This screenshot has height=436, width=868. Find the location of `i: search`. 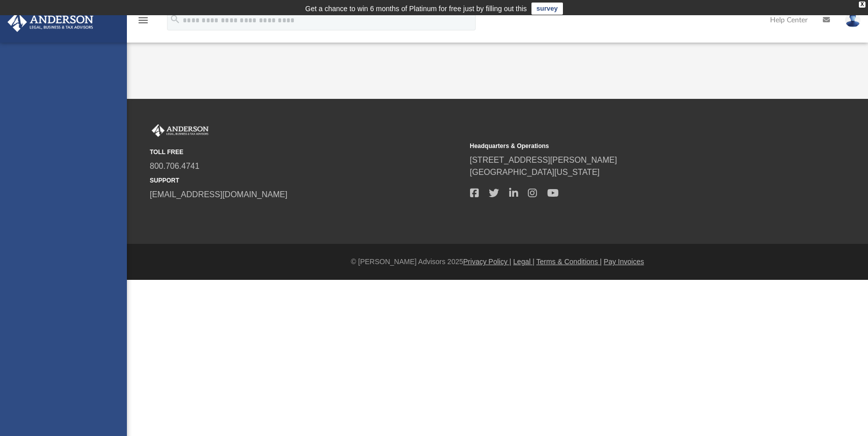

i: search is located at coordinates (175, 19).